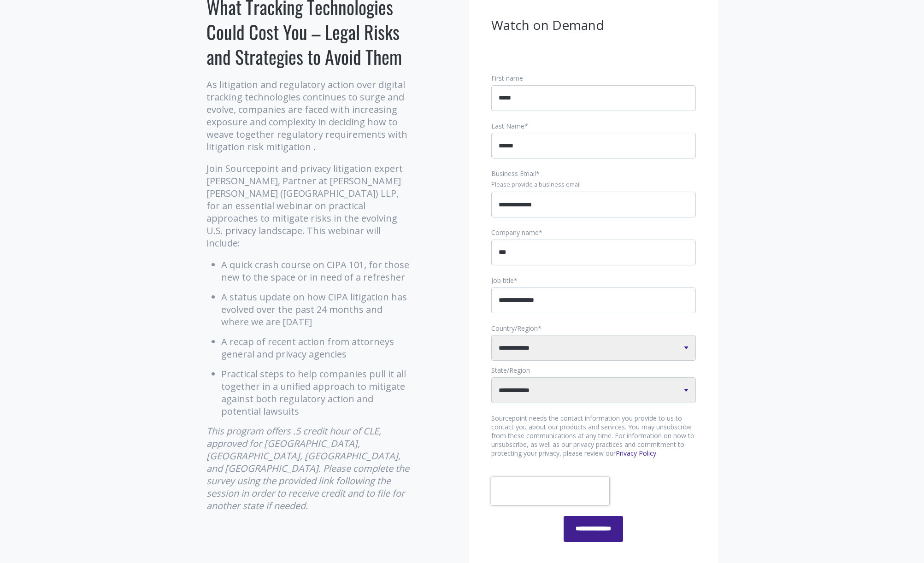 The image size is (924, 563). I want to click on legend: Please provide a business email, so click(594, 185).